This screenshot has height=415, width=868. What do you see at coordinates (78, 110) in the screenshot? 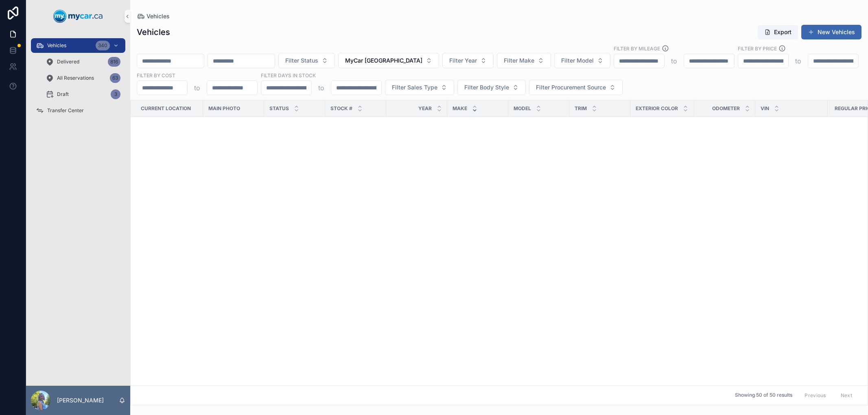
I see `a: Transfer Center` at bounding box center [78, 110].